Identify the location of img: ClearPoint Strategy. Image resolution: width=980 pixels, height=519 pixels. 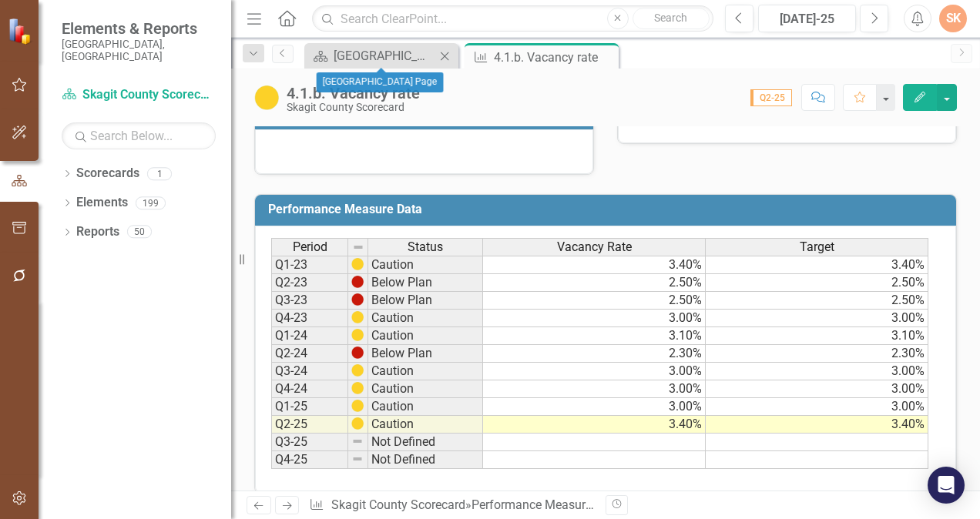
(21, 30).